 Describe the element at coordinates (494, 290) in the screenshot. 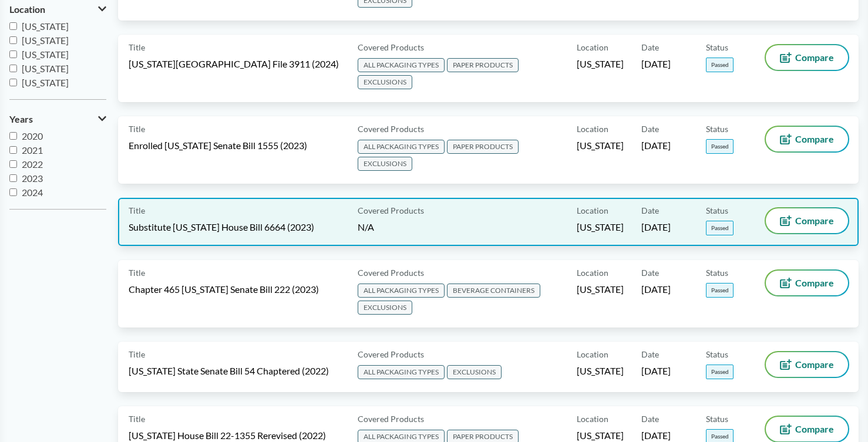

I see `span: BEVERAGE CONTAINERS` at that location.